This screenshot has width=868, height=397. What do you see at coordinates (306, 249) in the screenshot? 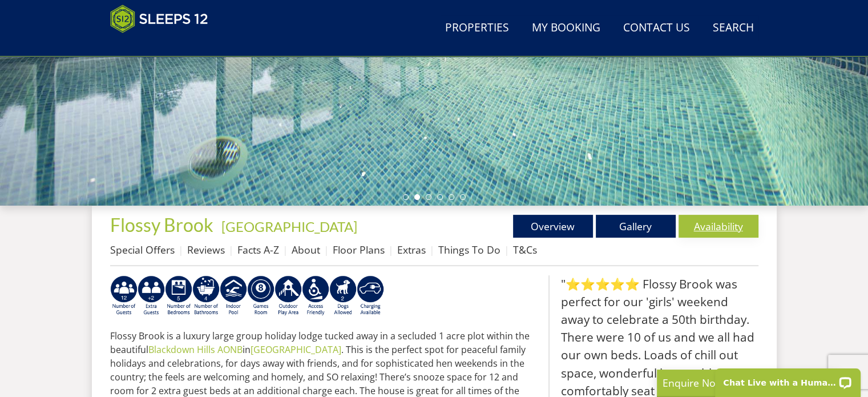
I see `a: About` at bounding box center [306, 249].